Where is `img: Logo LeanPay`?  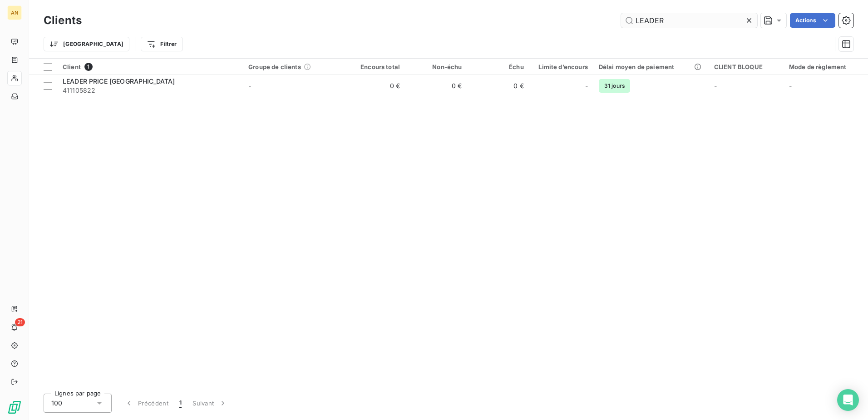
img: Logo LeanPay is located at coordinates (14, 407).